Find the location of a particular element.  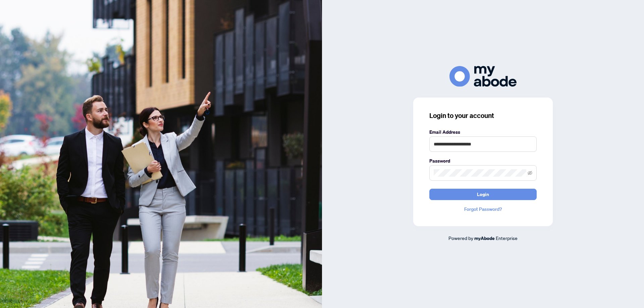

label: Email Address is located at coordinates (483, 132).